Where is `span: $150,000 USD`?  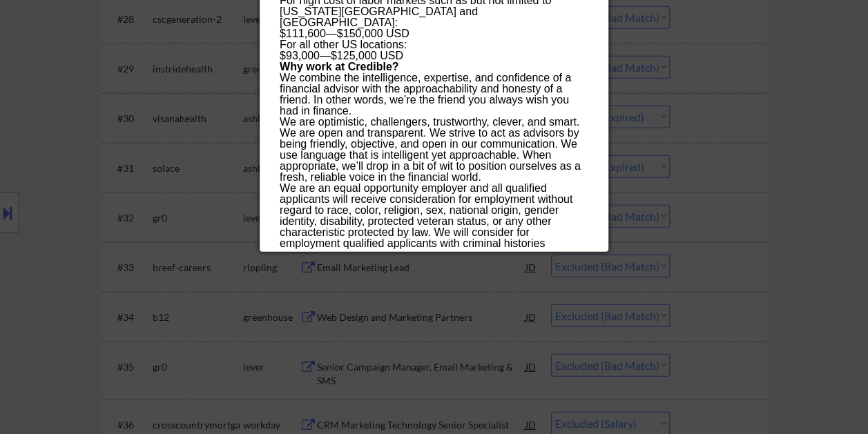 span: $150,000 USD is located at coordinates (373, 33).